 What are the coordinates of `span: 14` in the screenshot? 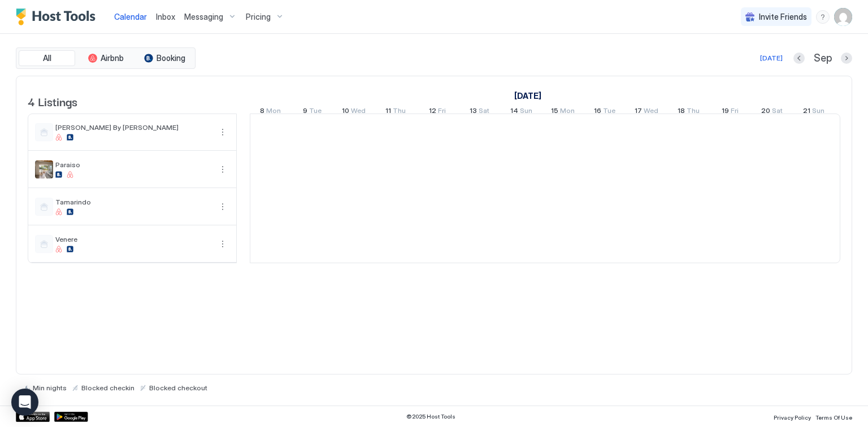 It's located at (514, 112).